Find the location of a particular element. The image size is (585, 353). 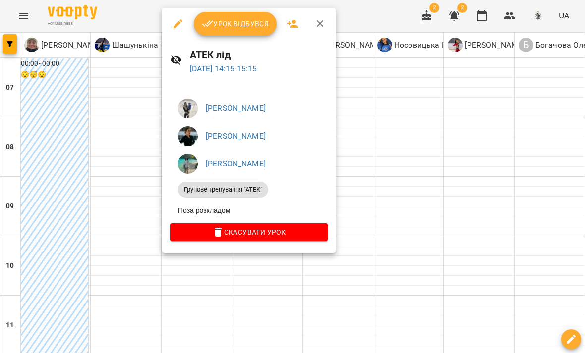

li: Поза розкладом is located at coordinates (249, 211).